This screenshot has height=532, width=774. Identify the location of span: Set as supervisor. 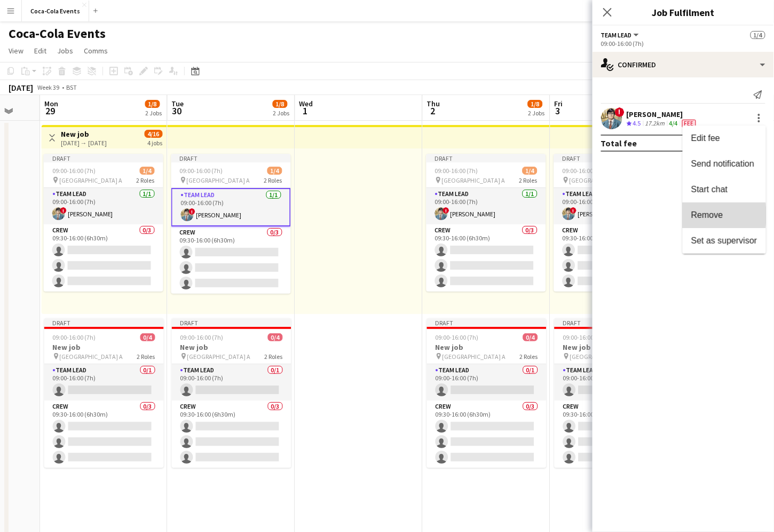
(725, 240).